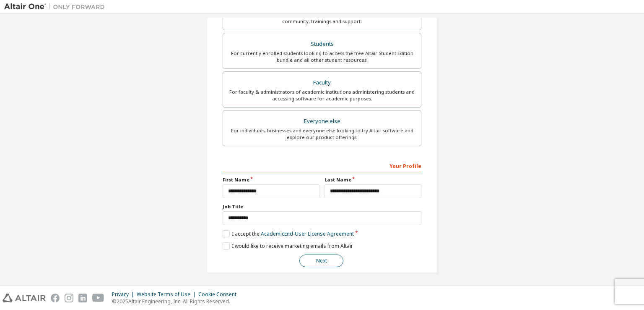  What do you see at coordinates (322, 206) in the screenshot?
I see `label: Job Title` at bounding box center [322, 206].